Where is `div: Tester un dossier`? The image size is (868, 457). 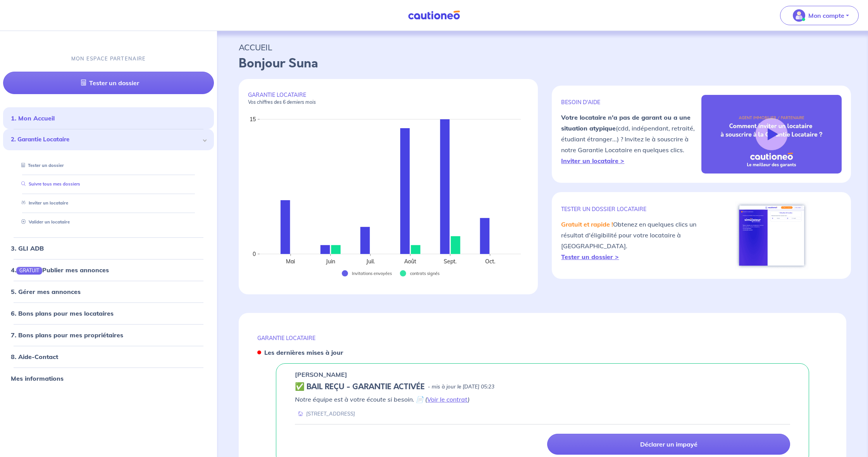
div: Tester un dossier is located at coordinates (109, 165).